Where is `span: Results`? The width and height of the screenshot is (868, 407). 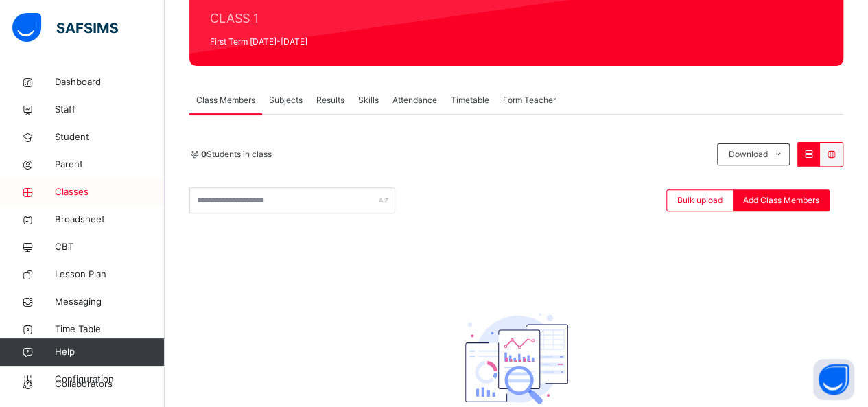
span: Results is located at coordinates (330, 100).